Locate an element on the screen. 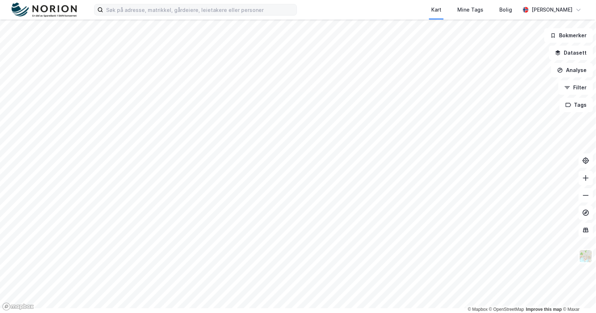  a: OpenStreetMap is located at coordinates (507, 310).